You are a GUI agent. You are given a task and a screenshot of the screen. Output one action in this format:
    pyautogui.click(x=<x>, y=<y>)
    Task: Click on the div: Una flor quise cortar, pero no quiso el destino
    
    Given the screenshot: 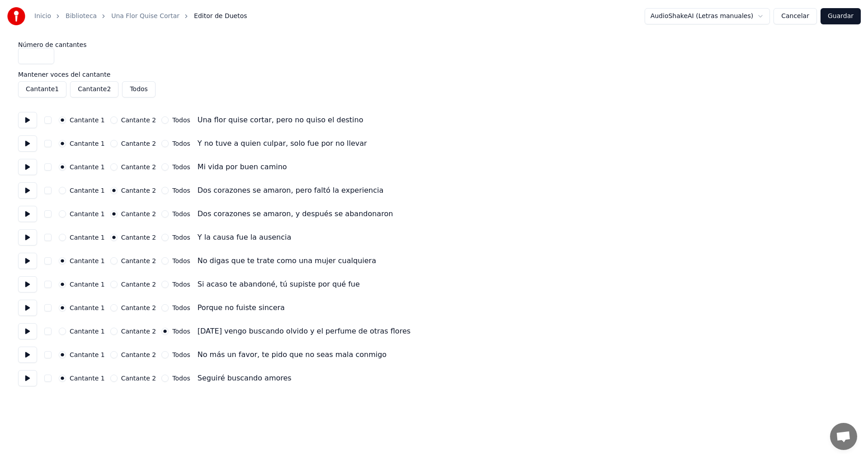 What is the action you would take?
    pyautogui.click(x=280, y=120)
    